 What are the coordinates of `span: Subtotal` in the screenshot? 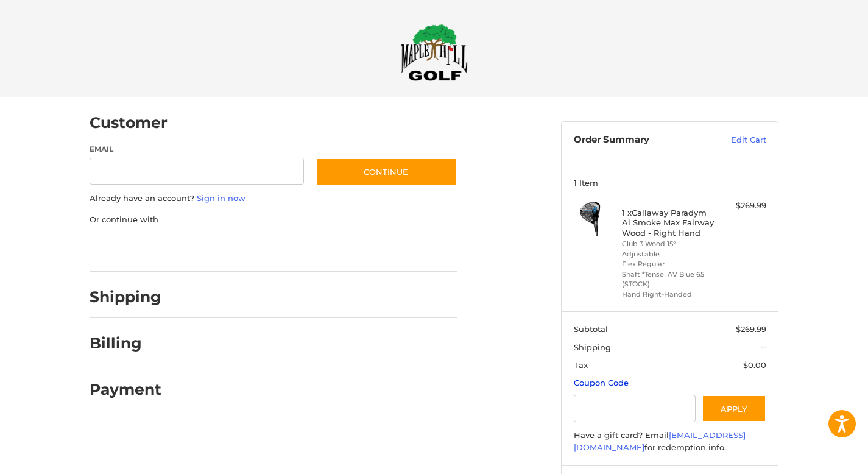 It's located at (591, 328).